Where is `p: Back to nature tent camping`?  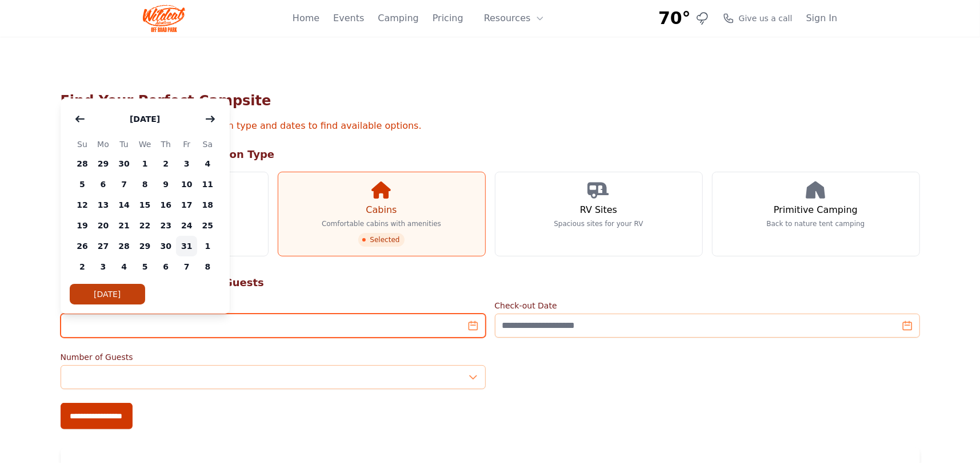
p: Back to nature tent camping is located at coordinates (815, 224).